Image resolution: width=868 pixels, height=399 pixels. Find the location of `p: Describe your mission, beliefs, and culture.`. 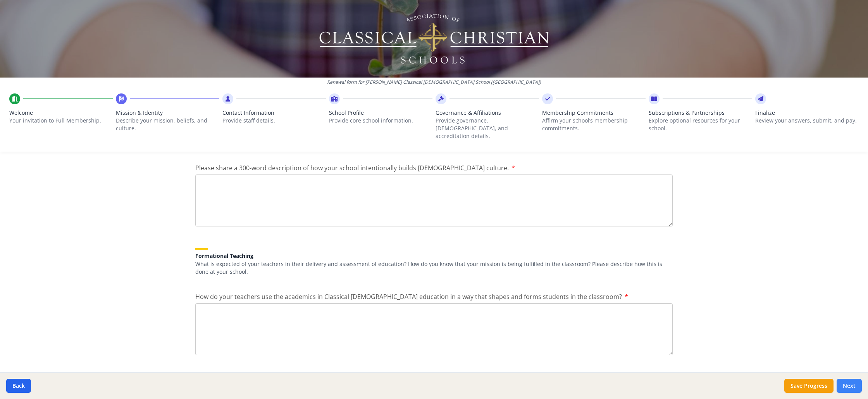

p: Describe your mission, beliefs, and culture. is located at coordinates (167, 125).